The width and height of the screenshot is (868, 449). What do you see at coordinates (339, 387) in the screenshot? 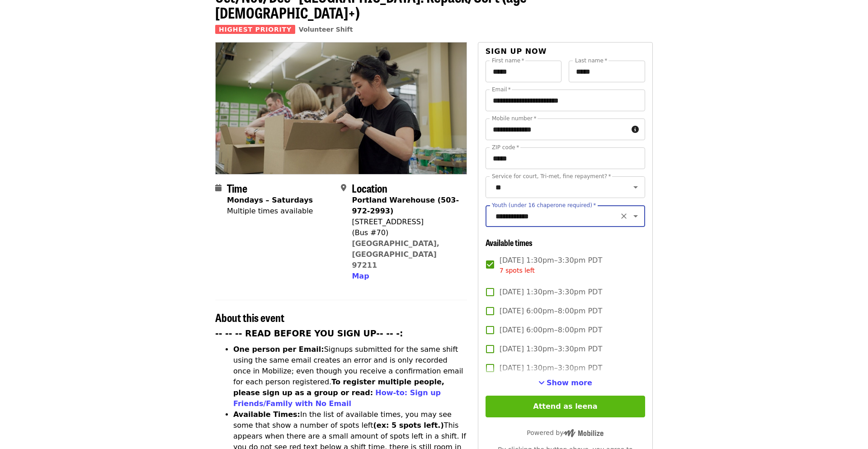
I see `strong: To register multiple people, please sign up as a group or read:` at bounding box center [339, 387].